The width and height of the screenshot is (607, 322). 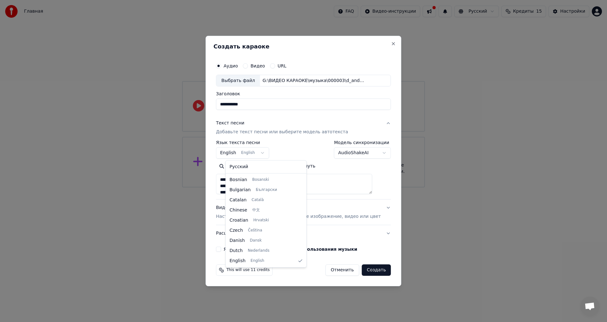 I want to click on span: Русский, so click(x=239, y=167).